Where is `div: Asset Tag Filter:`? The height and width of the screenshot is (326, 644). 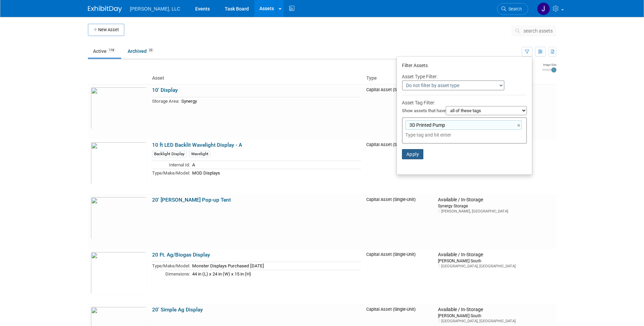 div: Asset Tag Filter: is located at coordinates (464, 108).